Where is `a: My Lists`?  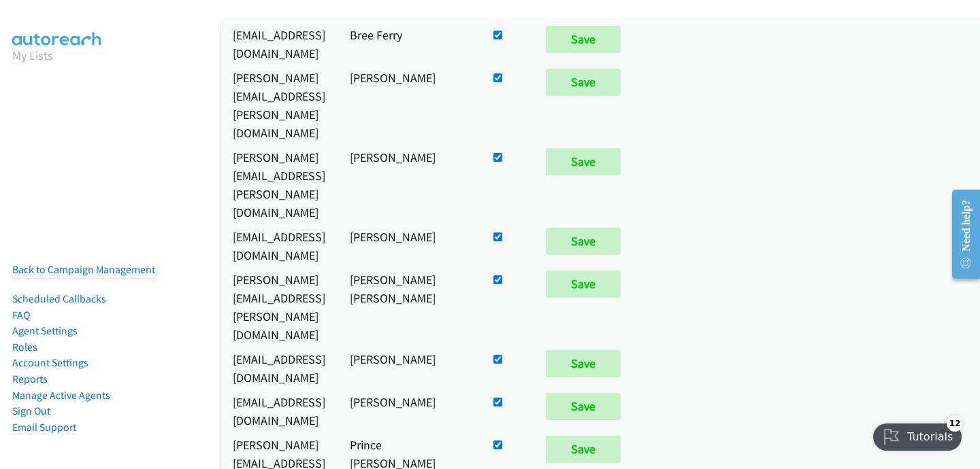 a: My Lists is located at coordinates (33, 55).